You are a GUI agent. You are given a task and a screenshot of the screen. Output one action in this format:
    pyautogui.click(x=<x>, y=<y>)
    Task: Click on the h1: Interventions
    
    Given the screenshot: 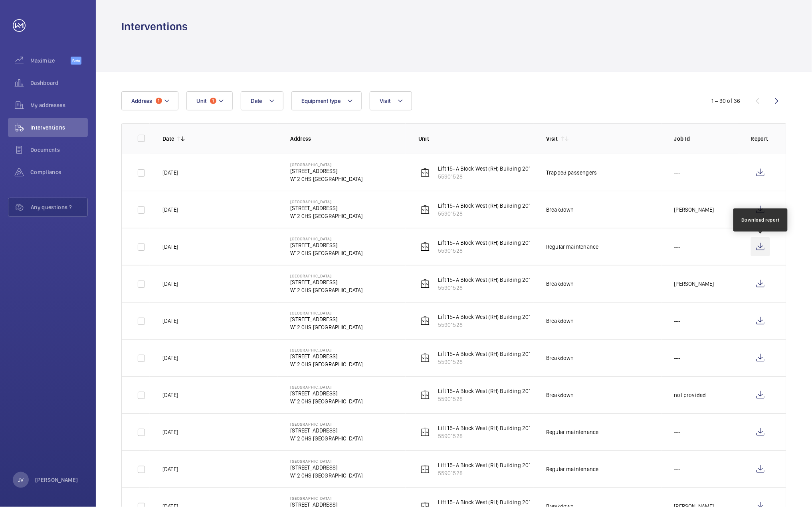 What is the action you would take?
    pyautogui.click(x=155, y=26)
    